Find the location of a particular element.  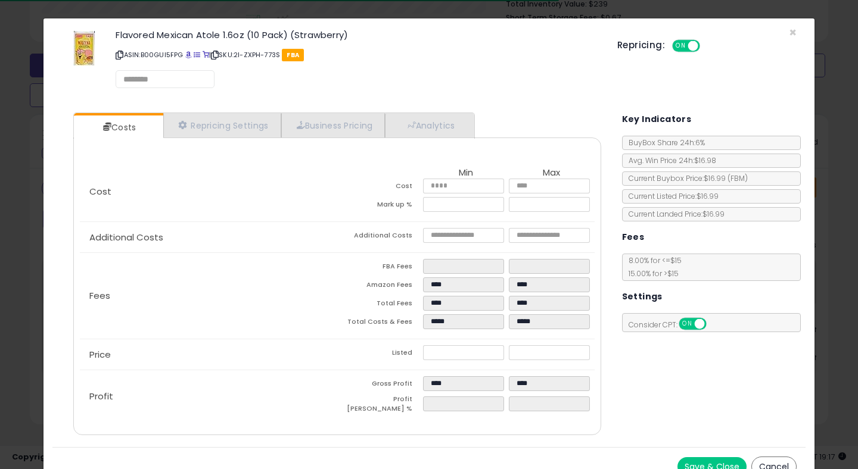

a: BuyBox page is located at coordinates (188, 55).